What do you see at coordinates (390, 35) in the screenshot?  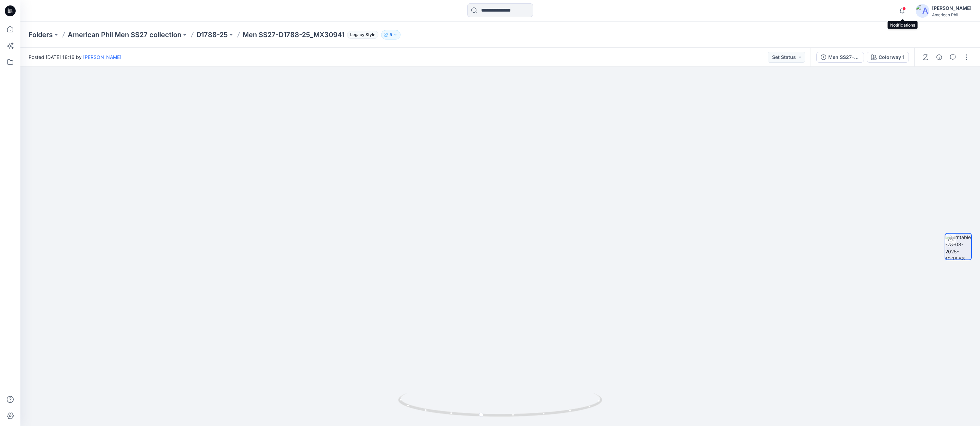 I see `button: 5` at bounding box center [390, 35].